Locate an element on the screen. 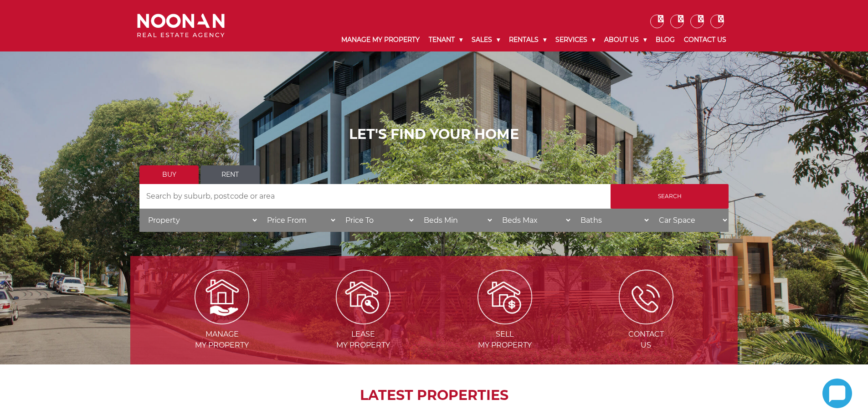  a: Leasemy Property is located at coordinates (363, 320).